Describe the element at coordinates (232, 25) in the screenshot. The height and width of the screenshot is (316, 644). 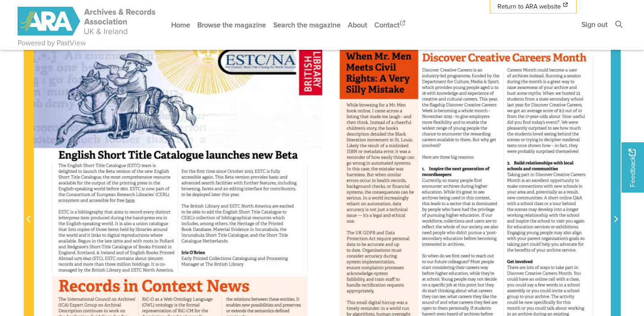
I see `a: Browse the magazine` at that location.